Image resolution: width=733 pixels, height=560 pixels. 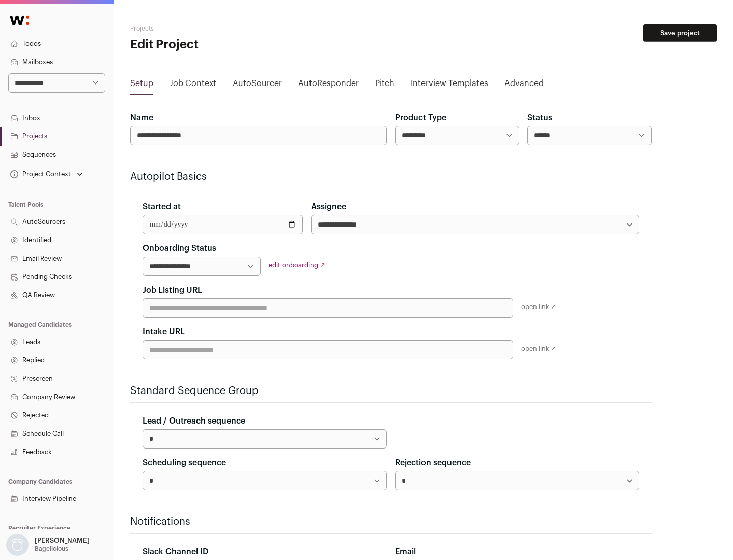 What do you see at coordinates (257, 86) in the screenshot?
I see `a: AutoSourcer` at bounding box center [257, 86].